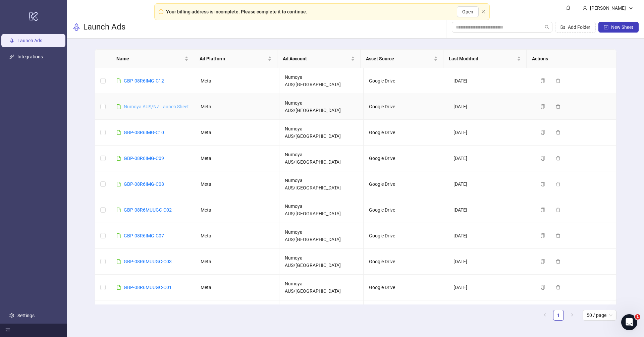 The image size is (644, 337). Describe the element at coordinates (575, 27) in the screenshot. I see `button: Add Folder` at that location.